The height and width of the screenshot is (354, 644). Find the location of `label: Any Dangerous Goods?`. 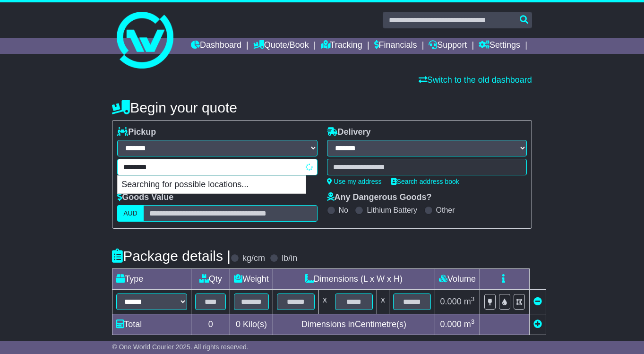

label: Any Dangerous Goods? is located at coordinates (379, 197).